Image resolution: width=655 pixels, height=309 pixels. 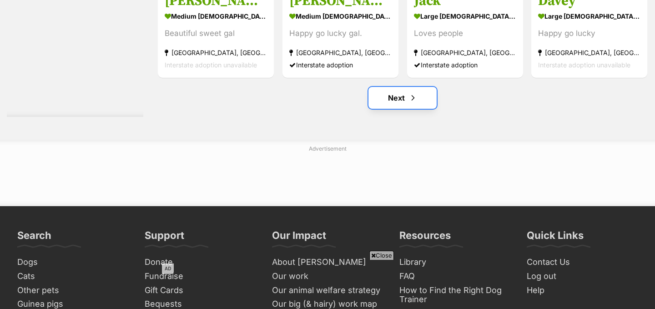 I want to click on div: Beautiful sweet gal, so click(x=215, y=33).